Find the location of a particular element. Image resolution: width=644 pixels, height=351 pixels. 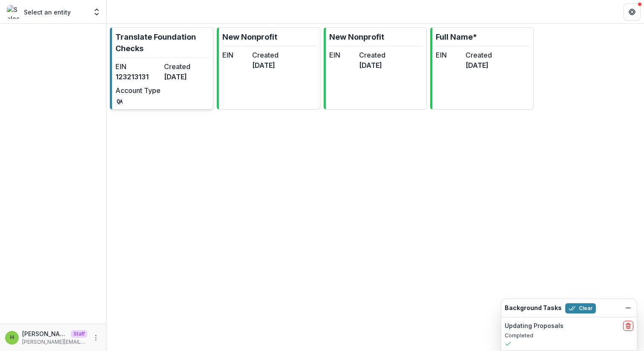

p: Select an entity is located at coordinates (47, 12).